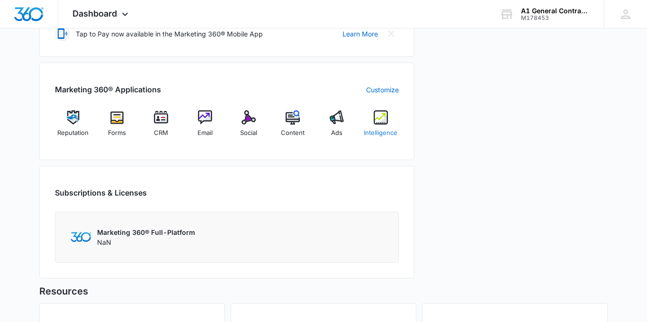 The width and height of the screenshot is (647, 322). Describe the element at coordinates (380, 127) in the screenshot. I see `a: Intelligence` at that location.